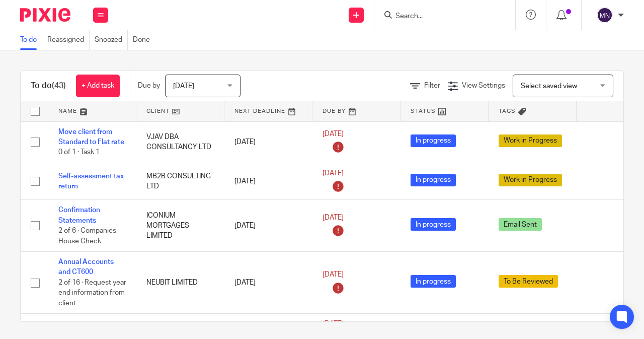 The width and height of the screenshot is (644, 339). What do you see at coordinates (144, 40) in the screenshot?
I see `a: Done` at bounding box center [144, 40].